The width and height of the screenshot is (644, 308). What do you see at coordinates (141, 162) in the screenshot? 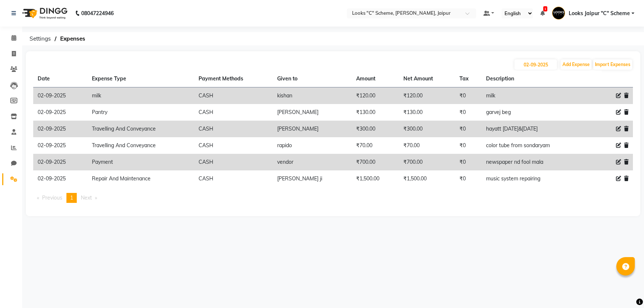
I see `td: Payment` at bounding box center [141, 162].